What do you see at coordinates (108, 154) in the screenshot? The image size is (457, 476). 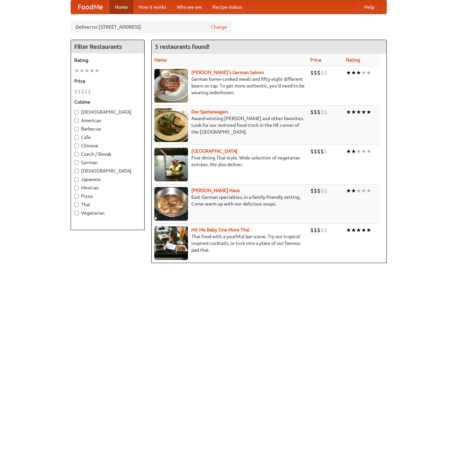 I see `label: Czech / Slovak` at bounding box center [108, 154].